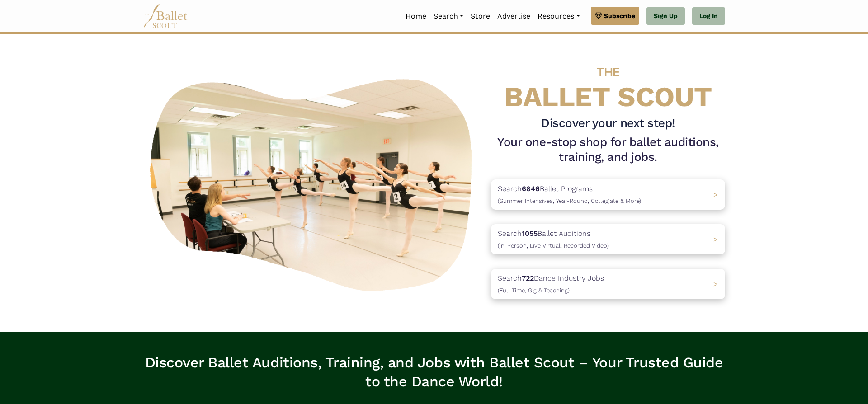 This screenshot has width=868, height=404. Describe the element at coordinates (553, 245) in the screenshot. I see `span: (In-Person, Live Virtual, Recorded Video)` at that location.